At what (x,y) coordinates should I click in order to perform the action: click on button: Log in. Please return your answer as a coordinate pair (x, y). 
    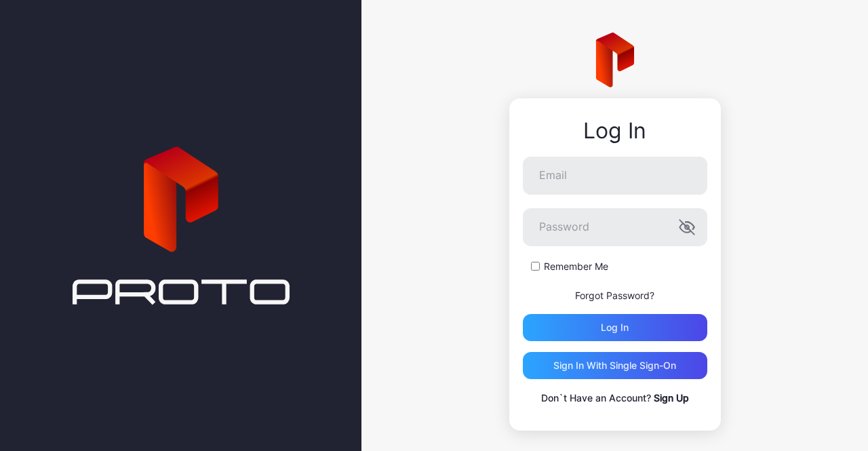
    Looking at the image, I should click on (616, 328).